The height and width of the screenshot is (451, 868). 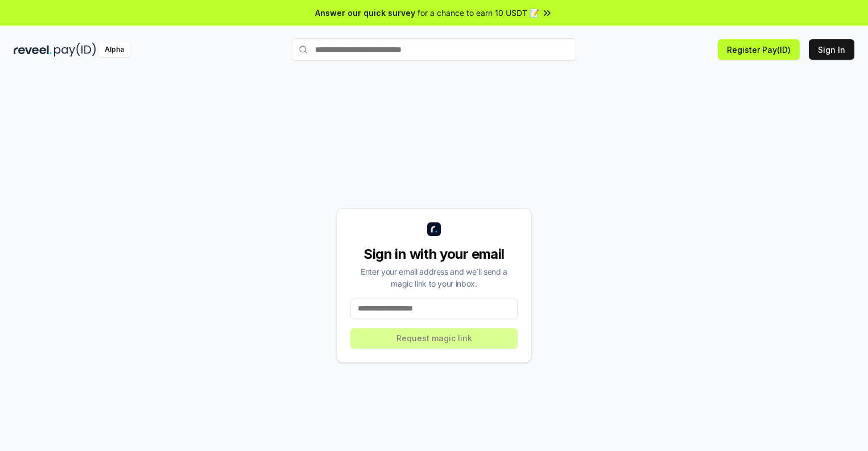 I want to click on button: Sign In, so click(x=832, y=50).